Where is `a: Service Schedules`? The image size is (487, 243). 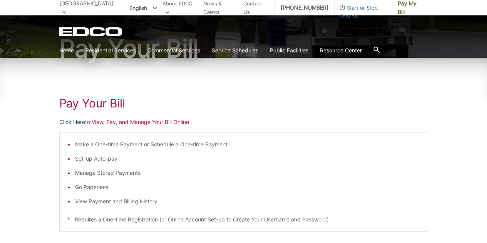 a: Service Schedules is located at coordinates (235, 50).